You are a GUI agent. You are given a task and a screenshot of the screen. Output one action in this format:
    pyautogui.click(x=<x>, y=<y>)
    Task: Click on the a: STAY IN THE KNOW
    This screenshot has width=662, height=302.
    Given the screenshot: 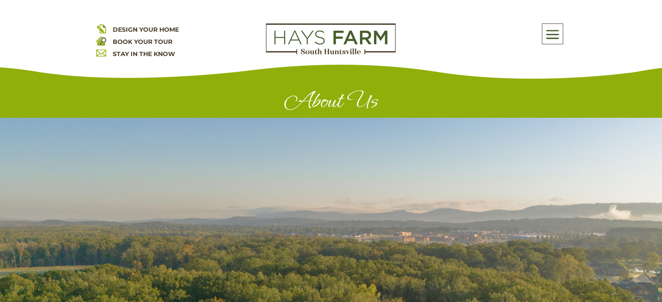 What is the action you would take?
    pyautogui.click(x=144, y=54)
    